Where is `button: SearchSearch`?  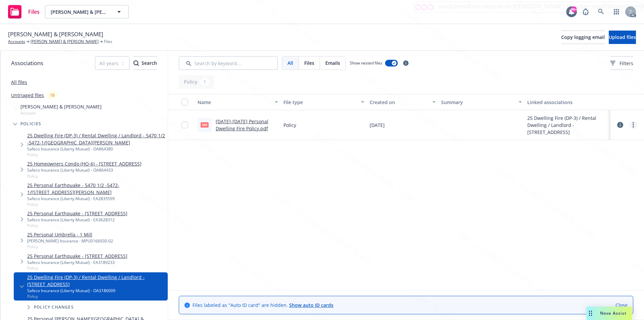 button: SearchSearch is located at coordinates (145, 63).